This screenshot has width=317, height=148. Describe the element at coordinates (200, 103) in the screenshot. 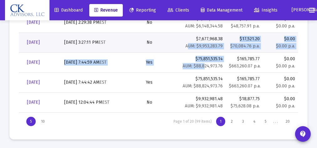

I see `div: $9,932,981.48` at that location.